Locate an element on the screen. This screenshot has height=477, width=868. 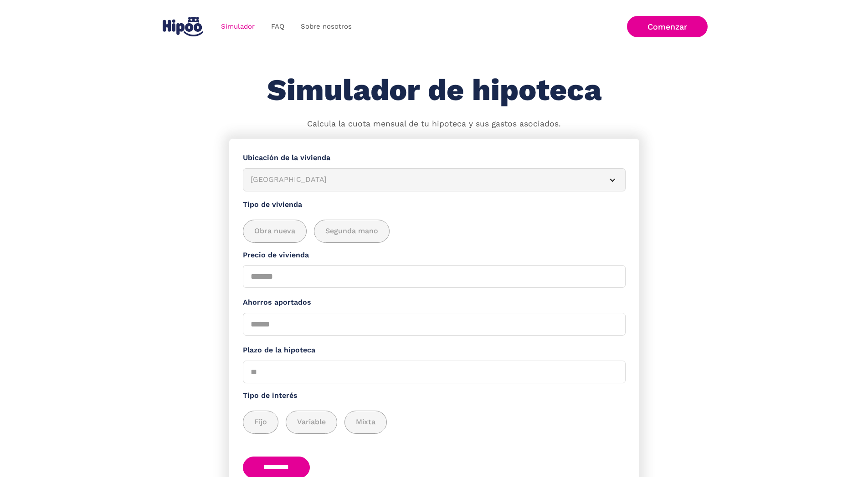
label: Precio de vivienda is located at coordinates (434, 255).